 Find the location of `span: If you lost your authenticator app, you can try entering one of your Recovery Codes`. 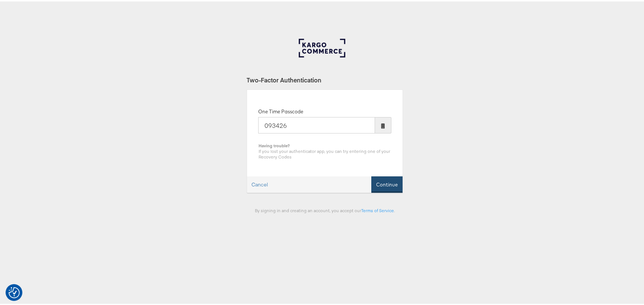

span: If you lost your authenticator app, you can try entering one of your Recovery Codes is located at coordinates (324, 152).